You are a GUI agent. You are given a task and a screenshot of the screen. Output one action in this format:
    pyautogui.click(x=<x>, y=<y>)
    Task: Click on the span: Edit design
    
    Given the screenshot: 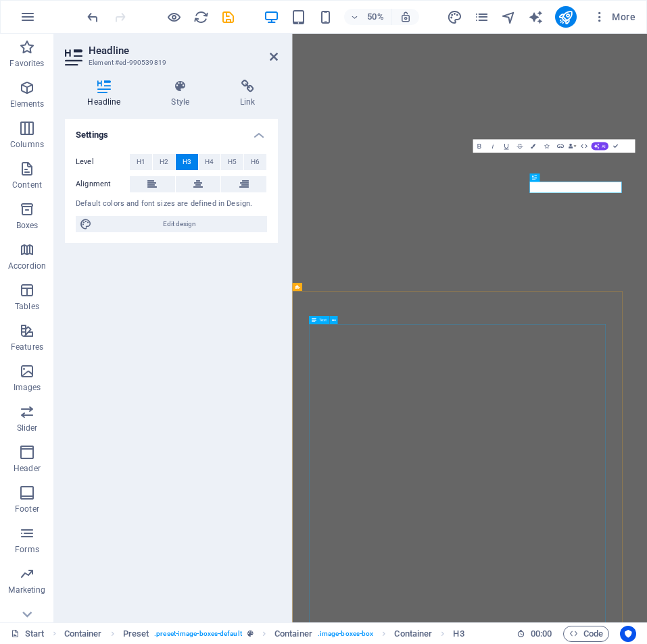 What is the action you would take?
    pyautogui.click(x=179, y=224)
    